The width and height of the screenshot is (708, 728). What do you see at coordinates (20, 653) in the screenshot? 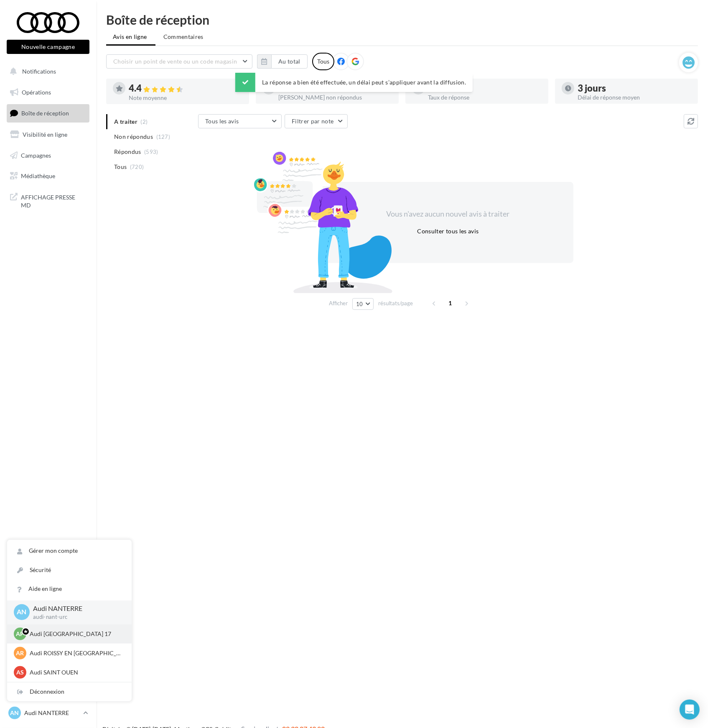
I see `span: AR` at bounding box center [20, 653].